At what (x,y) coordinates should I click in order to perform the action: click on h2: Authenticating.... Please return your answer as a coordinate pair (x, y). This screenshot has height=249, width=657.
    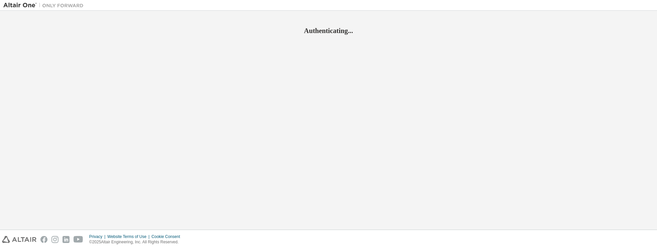
    Looking at the image, I should click on (329, 31).